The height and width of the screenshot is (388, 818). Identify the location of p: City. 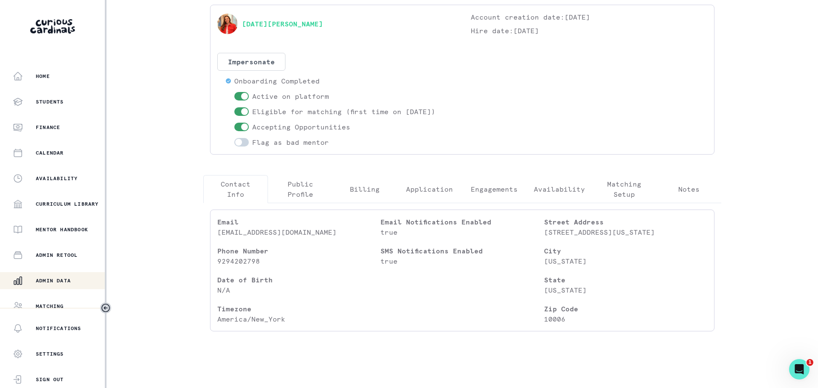
(625, 251).